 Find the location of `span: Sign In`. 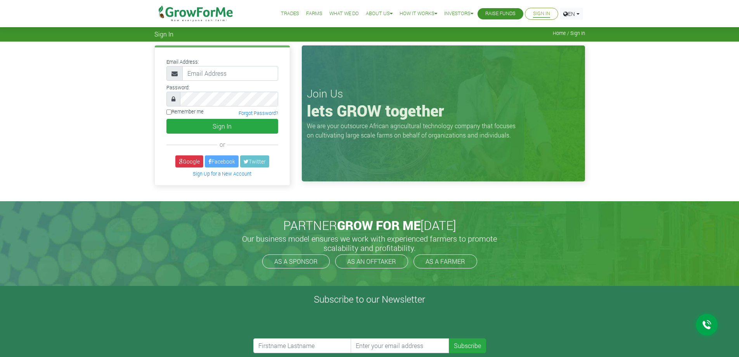

span: Sign In is located at coordinates (164, 34).